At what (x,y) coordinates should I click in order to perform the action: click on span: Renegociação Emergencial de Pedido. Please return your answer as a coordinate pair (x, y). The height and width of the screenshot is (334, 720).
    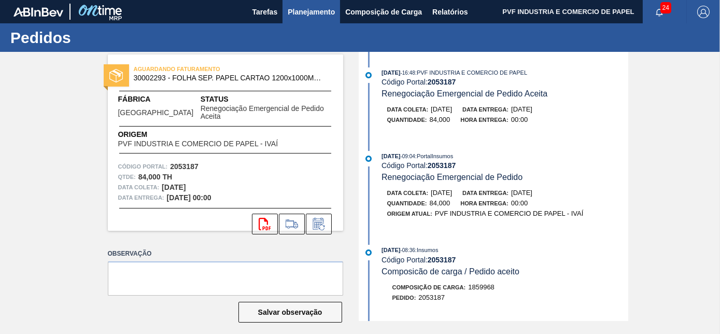
    Looking at the image, I should click on (452, 177).